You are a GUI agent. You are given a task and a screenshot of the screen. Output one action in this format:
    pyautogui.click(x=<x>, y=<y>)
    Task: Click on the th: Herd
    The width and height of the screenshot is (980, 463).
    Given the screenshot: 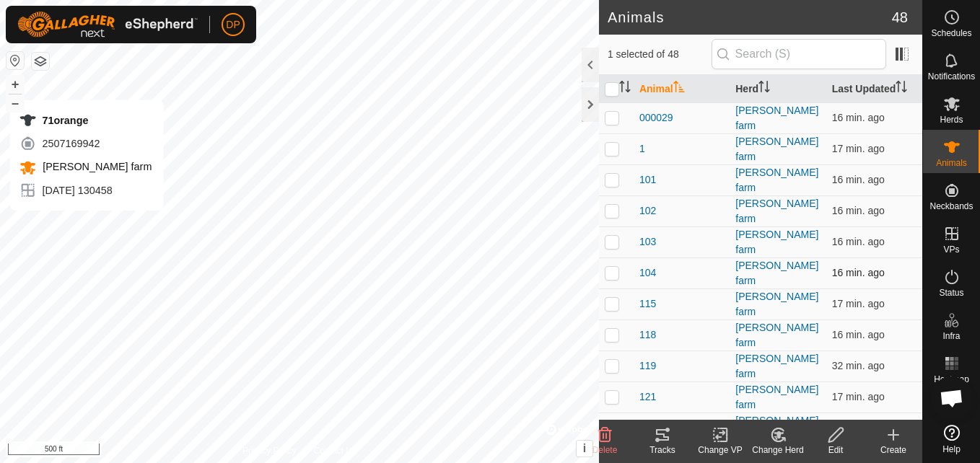 What is the action you would take?
    pyautogui.click(x=777, y=88)
    